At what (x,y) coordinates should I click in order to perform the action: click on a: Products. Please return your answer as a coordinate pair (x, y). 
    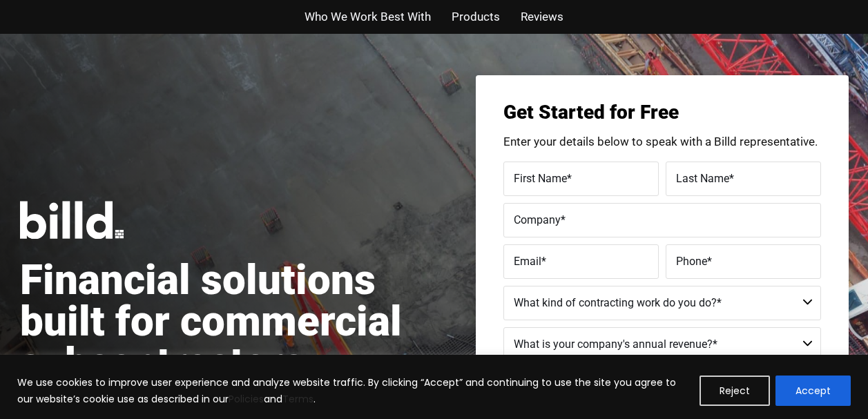
    Looking at the image, I should click on (476, 17).